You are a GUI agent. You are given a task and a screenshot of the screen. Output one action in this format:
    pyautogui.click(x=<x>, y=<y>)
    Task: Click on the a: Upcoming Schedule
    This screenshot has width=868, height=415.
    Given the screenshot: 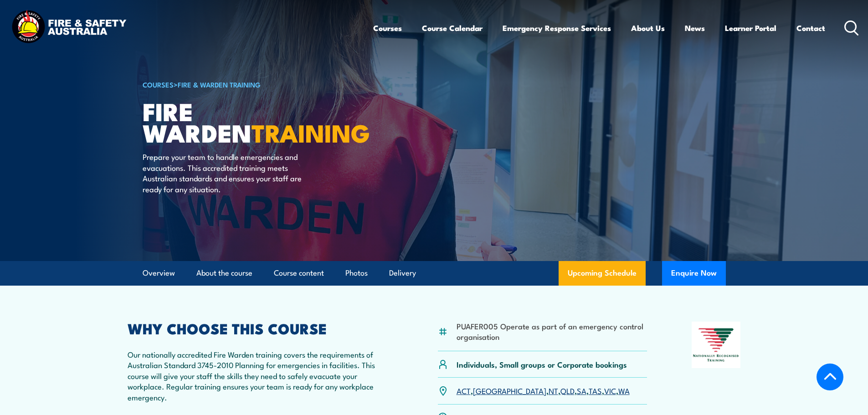 What is the action you would take?
    pyautogui.click(x=602, y=274)
    